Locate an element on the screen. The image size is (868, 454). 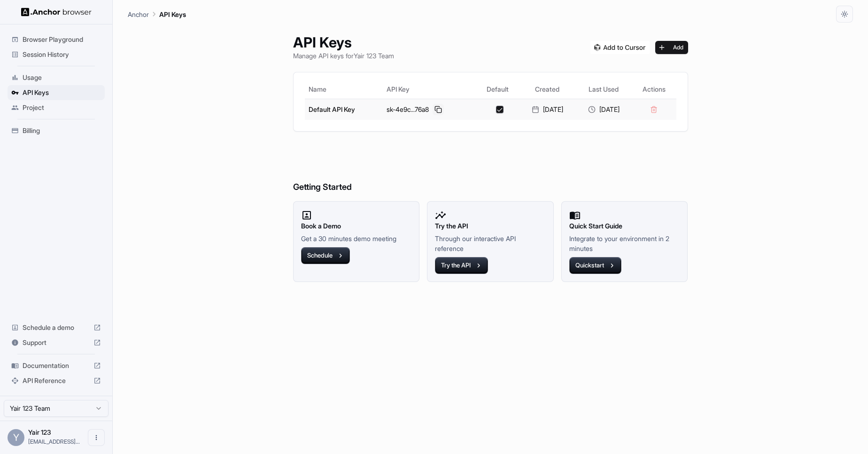
th: Last Used is located at coordinates (604, 89).